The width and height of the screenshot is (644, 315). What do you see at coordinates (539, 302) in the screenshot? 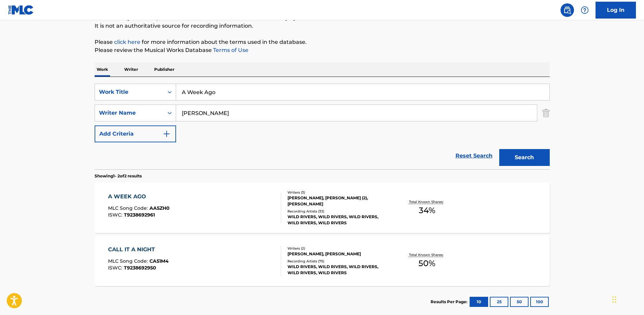
I see `button: 100` at bounding box center [539, 302].